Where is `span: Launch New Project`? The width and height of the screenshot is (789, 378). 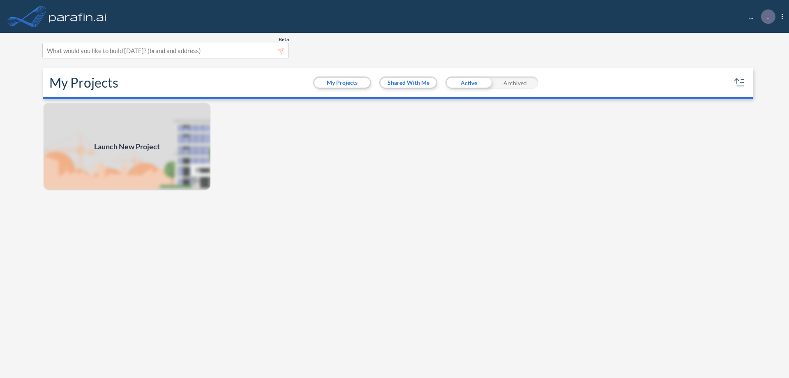
span: Launch New Project is located at coordinates (127, 146).